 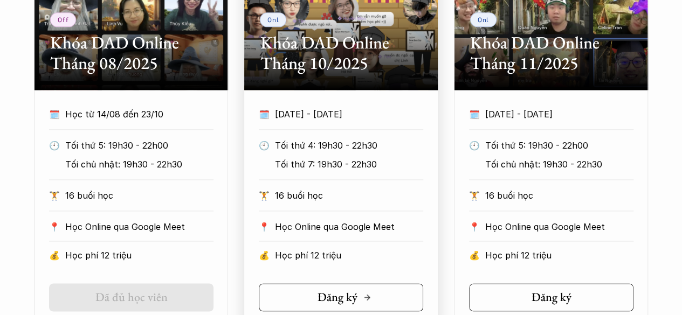 What do you see at coordinates (129, 114) in the screenshot?
I see `p: Học từ 14/08 đến 23/10` at bounding box center [129, 114].